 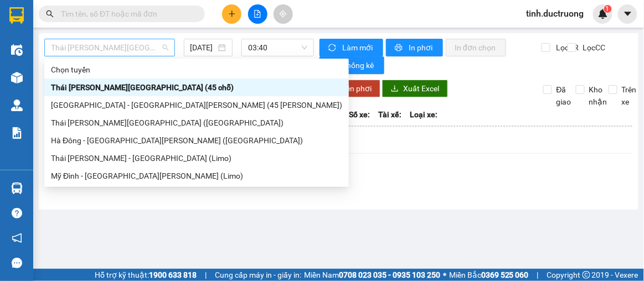 What do you see at coordinates (283, 14) in the screenshot?
I see `span: aim` at bounding box center [283, 14].